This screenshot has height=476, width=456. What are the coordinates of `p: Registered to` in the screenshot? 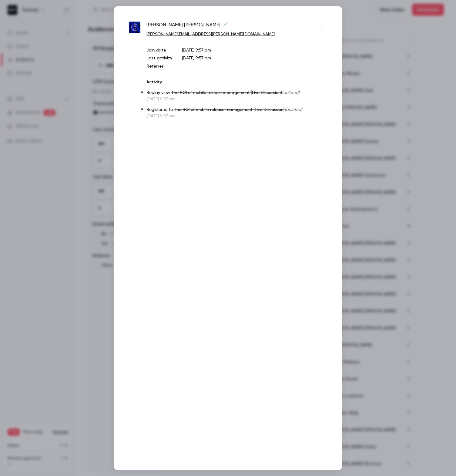 It's located at (237, 110).